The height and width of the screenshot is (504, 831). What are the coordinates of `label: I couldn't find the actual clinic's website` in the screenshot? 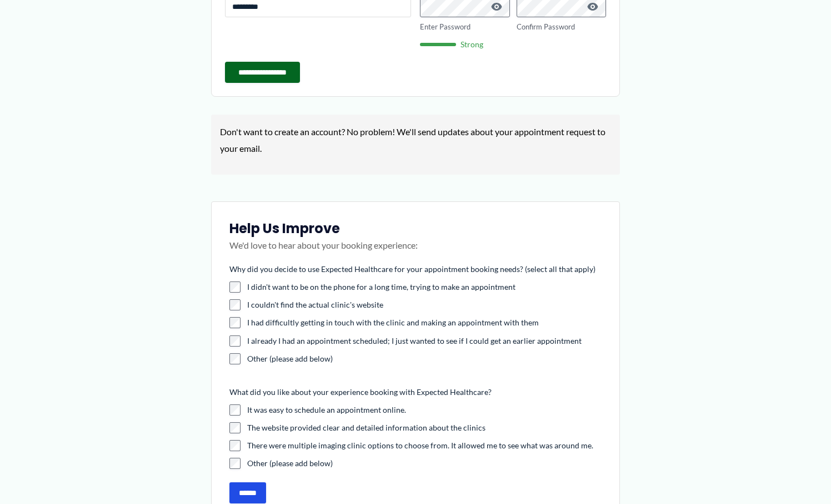 It's located at (424, 305).